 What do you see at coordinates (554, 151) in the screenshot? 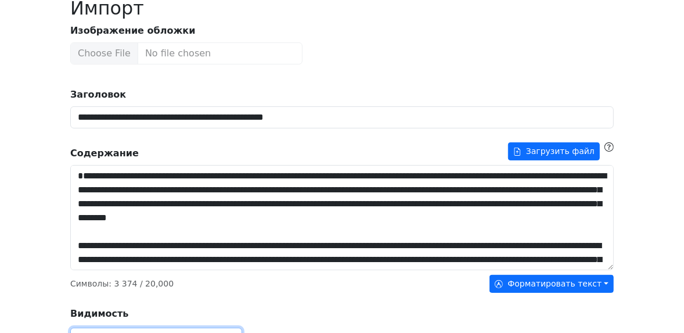
I see `button: Содержание` at bounding box center [554, 151].